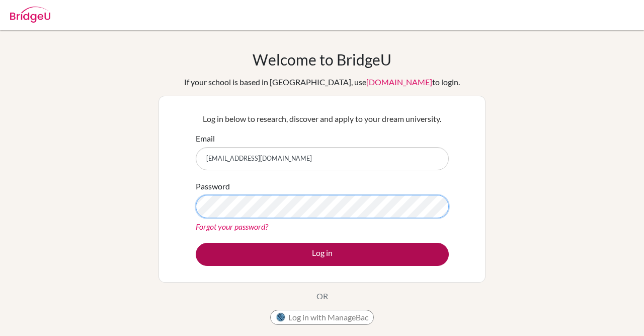 This screenshot has height=336, width=644. What do you see at coordinates (213, 186) in the screenshot?
I see `label: Password` at bounding box center [213, 186].